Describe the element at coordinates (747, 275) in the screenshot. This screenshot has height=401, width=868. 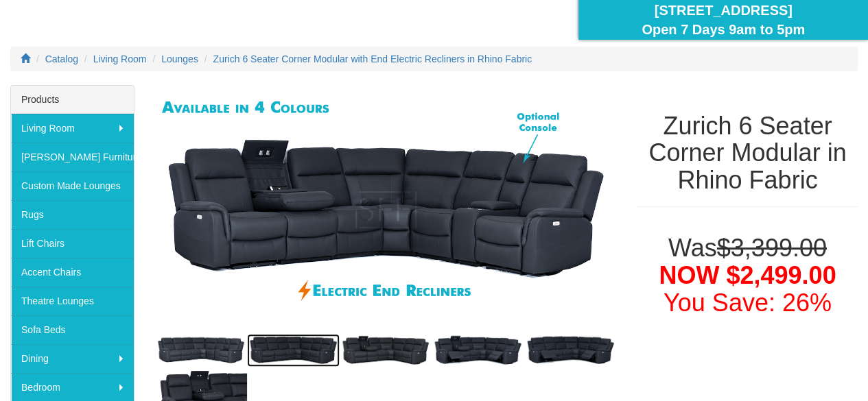
I see `h1: Was` at that location.